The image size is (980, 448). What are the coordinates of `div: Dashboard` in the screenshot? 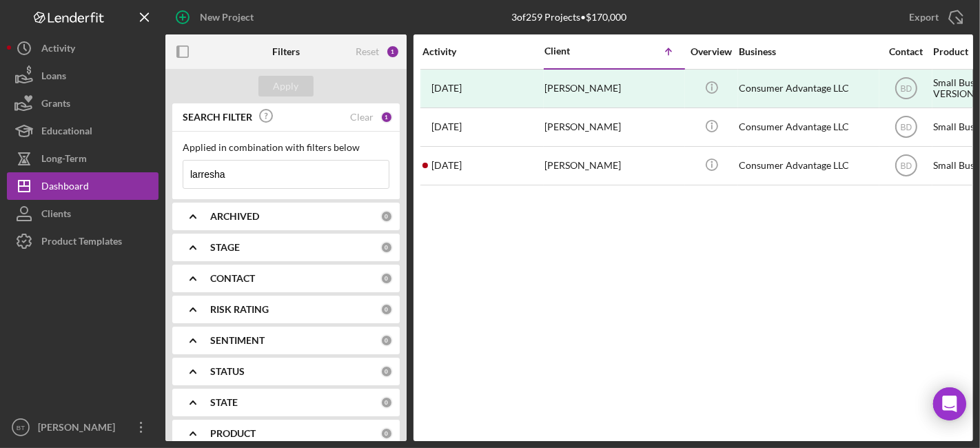 It's located at (65, 188).